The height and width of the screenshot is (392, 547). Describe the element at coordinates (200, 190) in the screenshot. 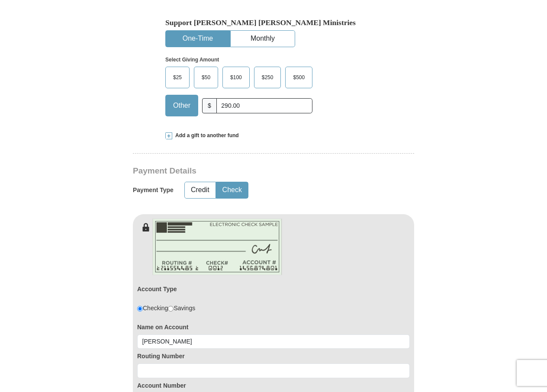

I see `button: Credit` at that location.